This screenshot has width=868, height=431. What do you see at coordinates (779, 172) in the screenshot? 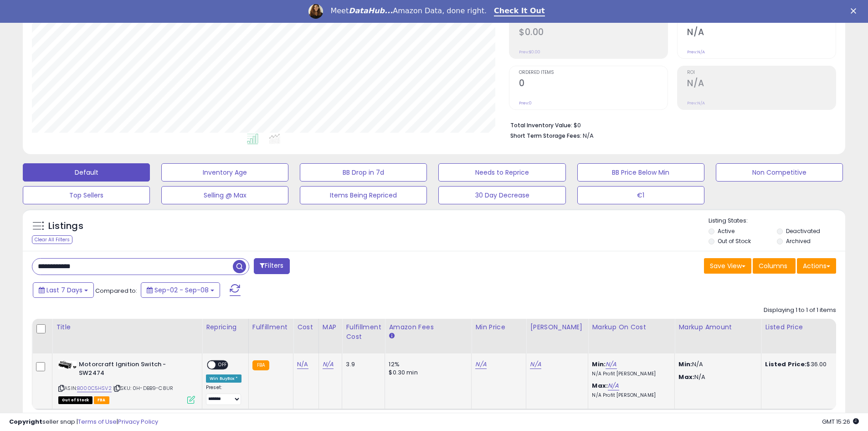
I see `button: Non Competitive` at bounding box center [779, 172].